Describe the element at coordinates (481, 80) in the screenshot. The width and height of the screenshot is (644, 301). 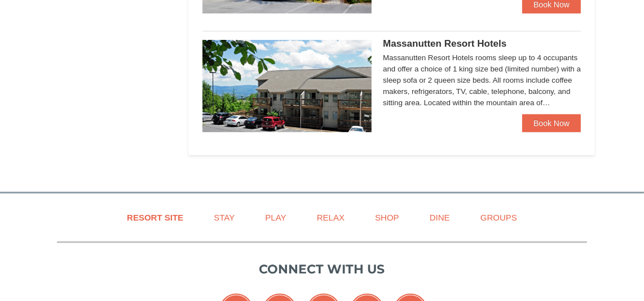
I see `div: Massanutten Resort Hotels rooms sleep up to 4 occupants and offer a choice of 1 king size bed (li...` at that location.